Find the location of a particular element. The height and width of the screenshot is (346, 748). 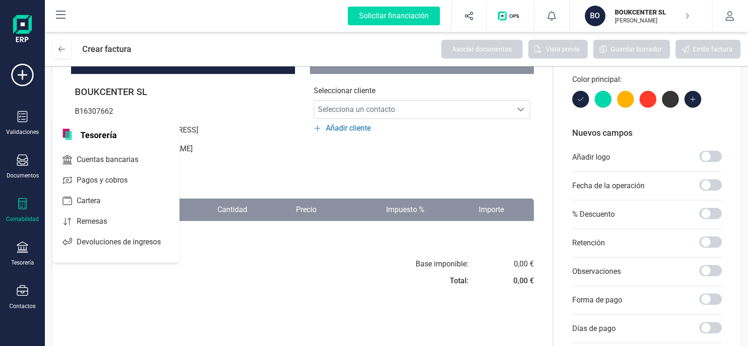

span: Pagos y cobros is located at coordinates (109, 180).